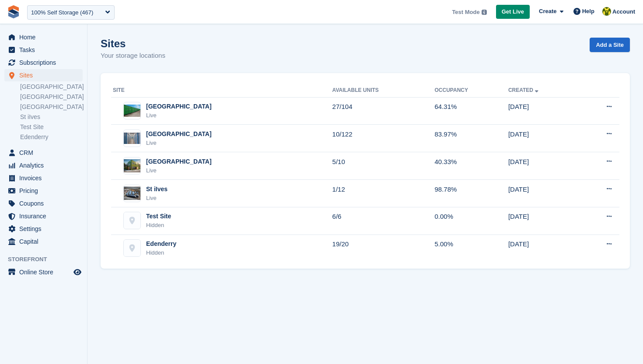  Describe the element at coordinates (161, 244) in the screenshot. I see `div: Edenderry` at that location.